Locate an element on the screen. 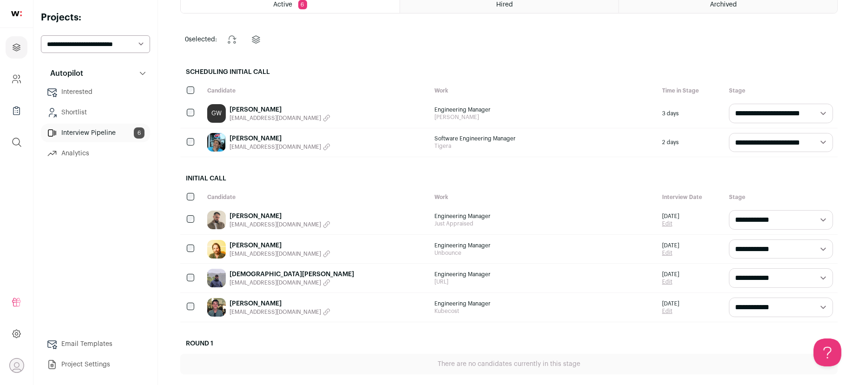 The image size is (860, 385). p: Autopilot is located at coordinates (64, 73).